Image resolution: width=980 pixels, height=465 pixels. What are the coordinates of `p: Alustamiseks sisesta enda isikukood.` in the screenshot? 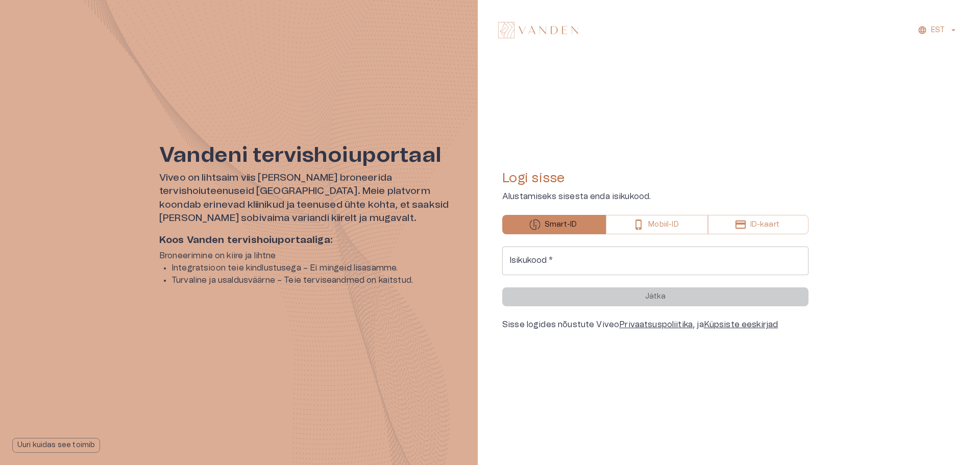 It's located at (656, 197).